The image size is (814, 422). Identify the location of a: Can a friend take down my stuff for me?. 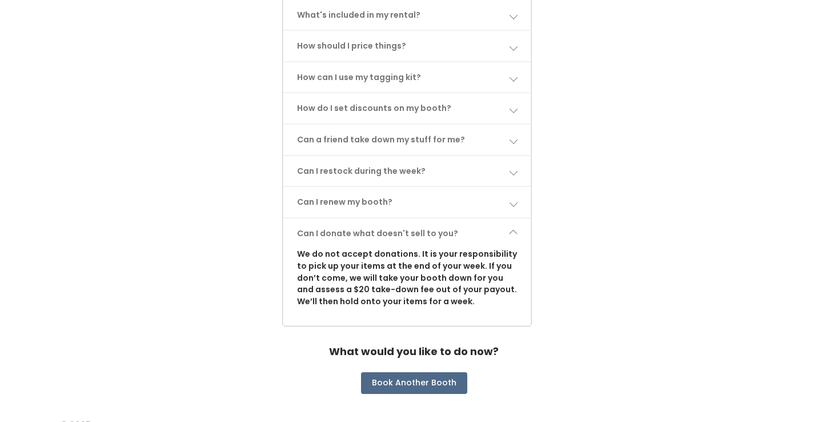
(407, 139).